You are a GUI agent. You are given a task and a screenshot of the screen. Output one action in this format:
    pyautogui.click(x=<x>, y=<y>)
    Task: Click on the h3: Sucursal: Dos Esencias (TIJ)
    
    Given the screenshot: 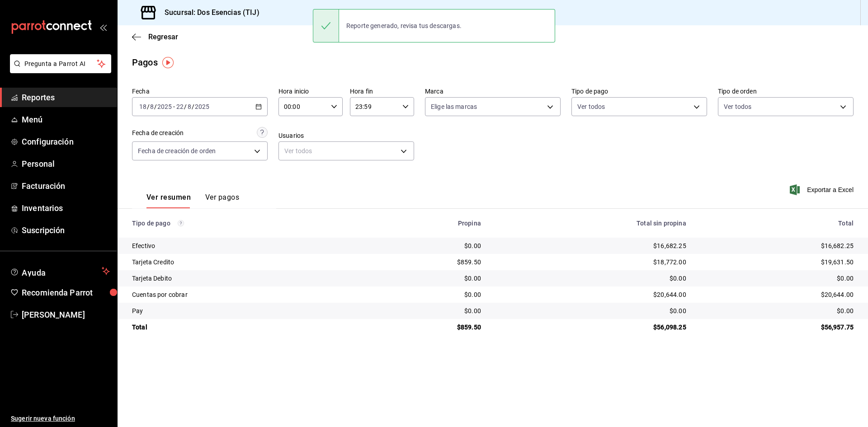 What is the action you would take?
    pyautogui.click(x=208, y=13)
    